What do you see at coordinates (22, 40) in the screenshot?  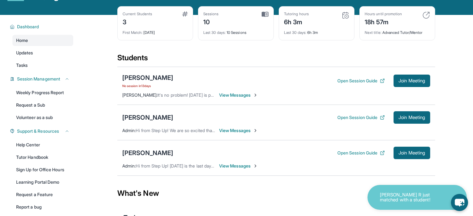 I see `span: Home` at bounding box center [22, 40].